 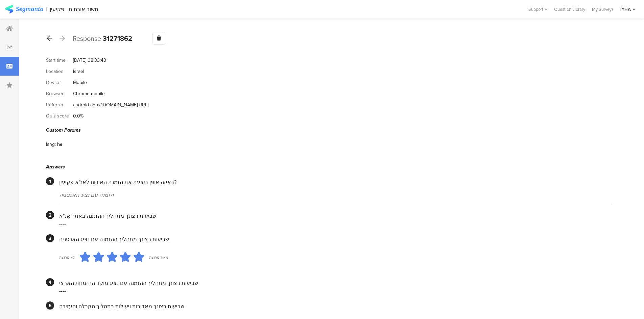 I want to click on div: Mobile, so click(x=80, y=82).